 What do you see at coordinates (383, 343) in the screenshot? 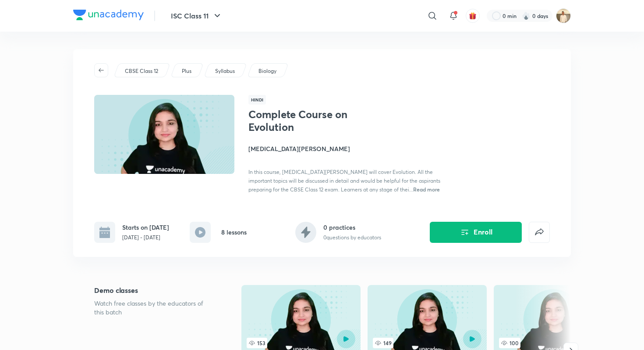
I see `span: 149` at bounding box center [383, 343].